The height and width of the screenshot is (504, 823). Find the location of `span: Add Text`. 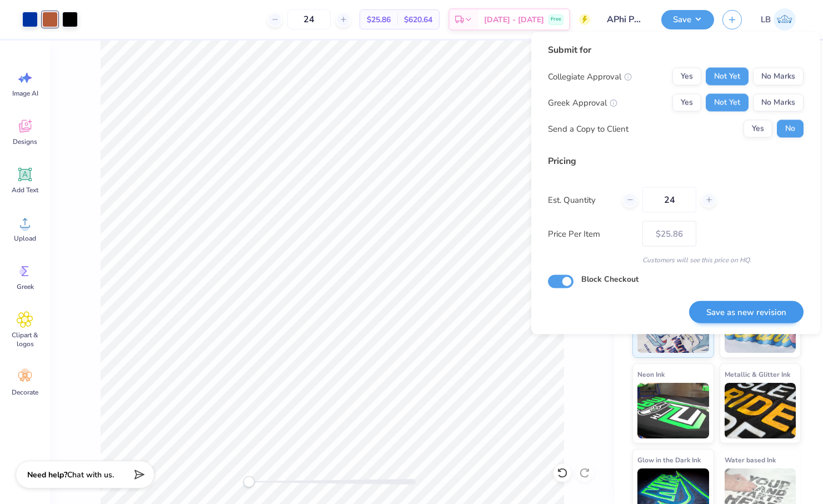

span: Add Text is located at coordinates (25, 190).